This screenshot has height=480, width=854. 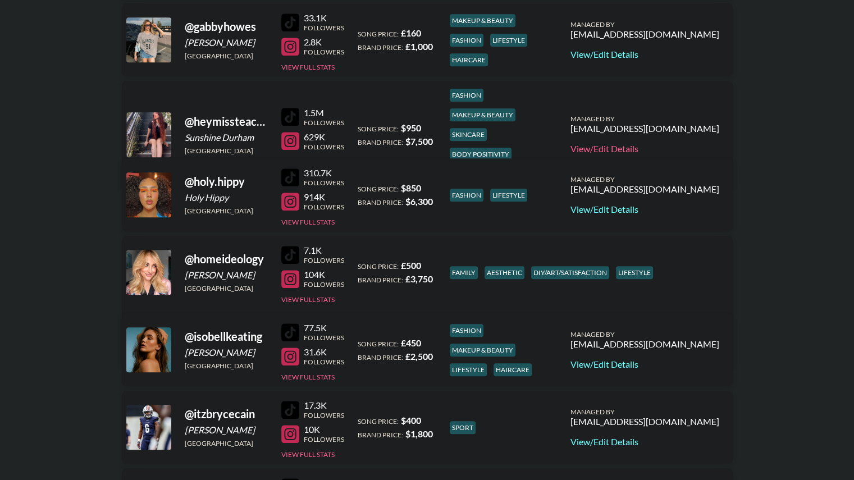 What do you see at coordinates (419, 279) in the screenshot?
I see `strong: £ 3,750` at bounding box center [419, 279].